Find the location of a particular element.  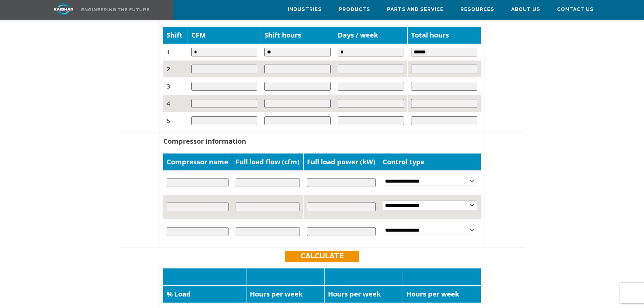

td: CFM is located at coordinates (224, 35).